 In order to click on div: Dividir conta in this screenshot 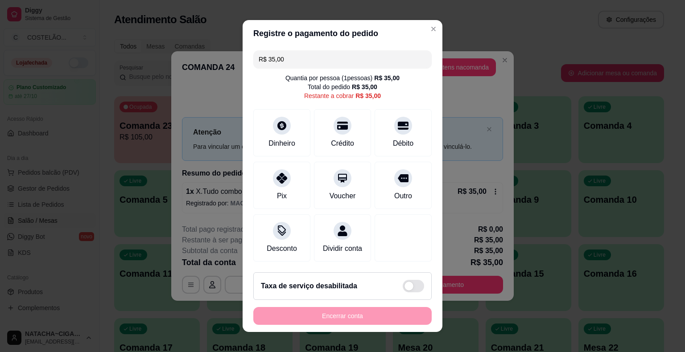, I will do `click(342, 249)`.